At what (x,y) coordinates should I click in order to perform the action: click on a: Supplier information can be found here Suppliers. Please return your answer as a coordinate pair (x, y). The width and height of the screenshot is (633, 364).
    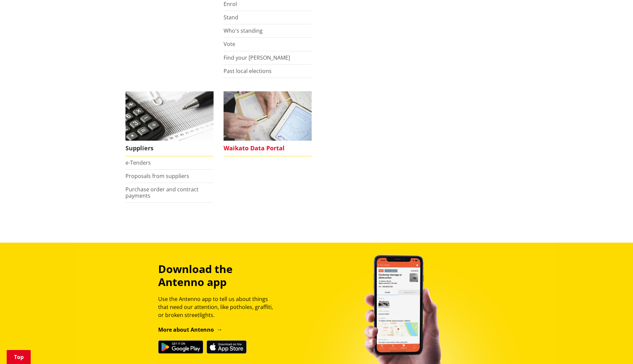
    Looking at the image, I should click on (170, 124).